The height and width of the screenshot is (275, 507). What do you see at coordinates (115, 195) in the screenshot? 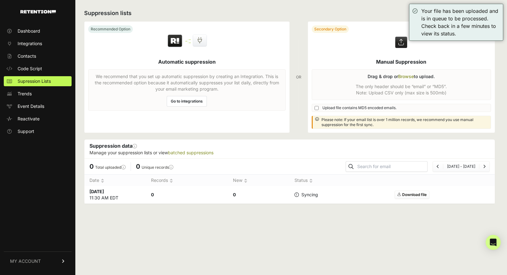
I see `td: 11:30 AM EDT` at bounding box center [115, 195].